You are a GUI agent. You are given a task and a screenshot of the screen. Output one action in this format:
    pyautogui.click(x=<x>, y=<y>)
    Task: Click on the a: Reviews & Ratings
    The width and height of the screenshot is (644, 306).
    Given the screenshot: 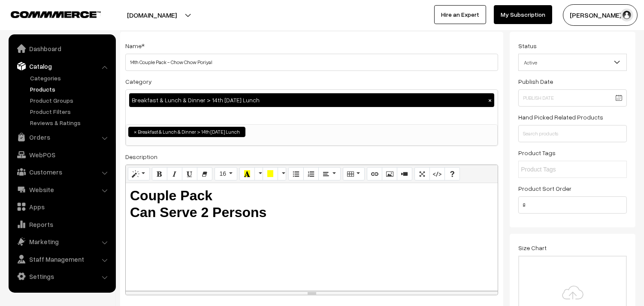 What is the action you would take?
    pyautogui.click(x=71, y=122)
    